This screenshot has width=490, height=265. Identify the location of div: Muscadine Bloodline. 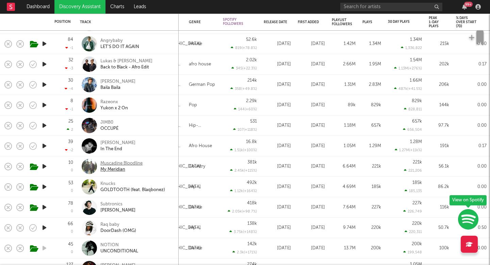
(121, 163).